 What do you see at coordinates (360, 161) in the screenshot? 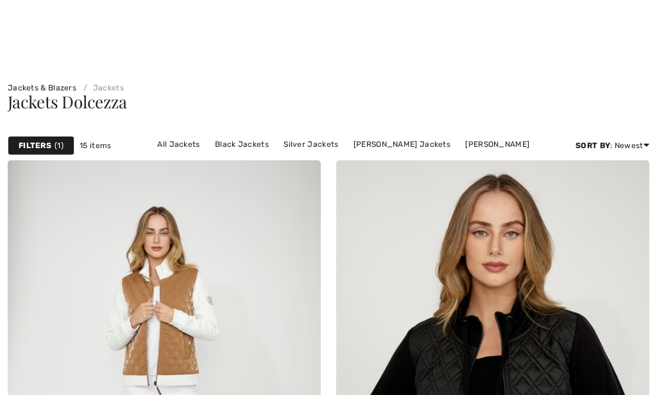
I see `a: Pattern` at bounding box center [360, 161].